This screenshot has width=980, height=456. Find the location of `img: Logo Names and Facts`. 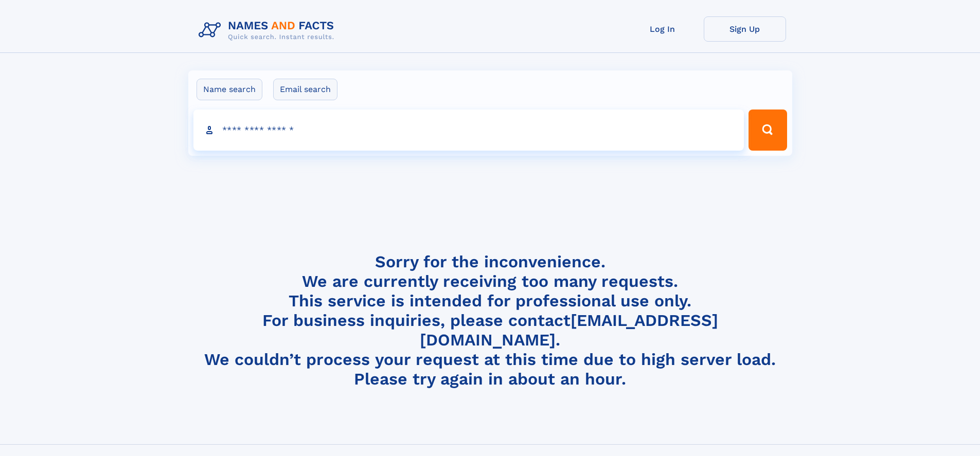

img: Logo Names and Facts is located at coordinates (269, 30).